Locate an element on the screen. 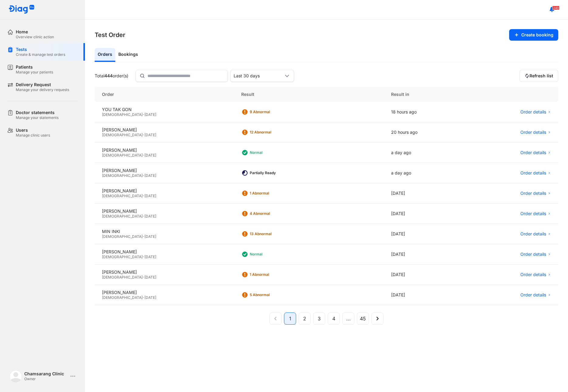 The height and width of the screenshot is (392, 568). div: MIN INKI is located at coordinates (164, 232).